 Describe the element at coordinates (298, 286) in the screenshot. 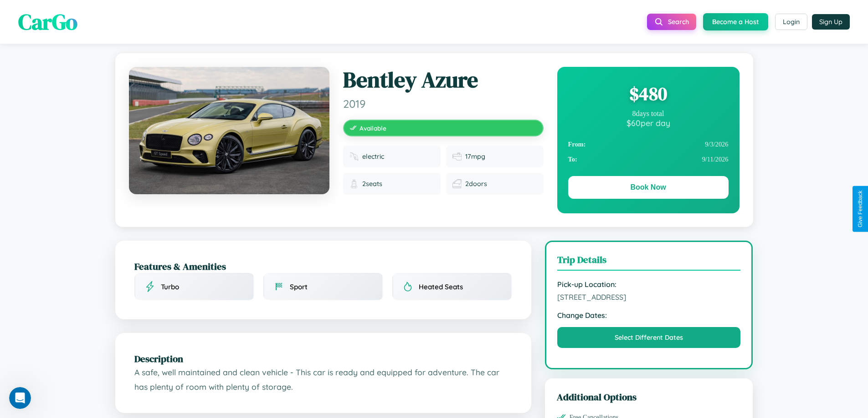

I see `span: Sport` at that location.